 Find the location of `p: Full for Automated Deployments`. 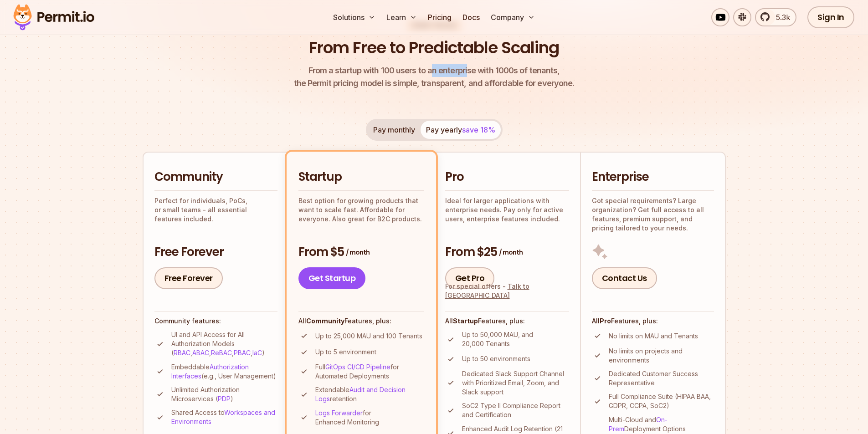

p: Full for Automated Deployments is located at coordinates (369, 372).